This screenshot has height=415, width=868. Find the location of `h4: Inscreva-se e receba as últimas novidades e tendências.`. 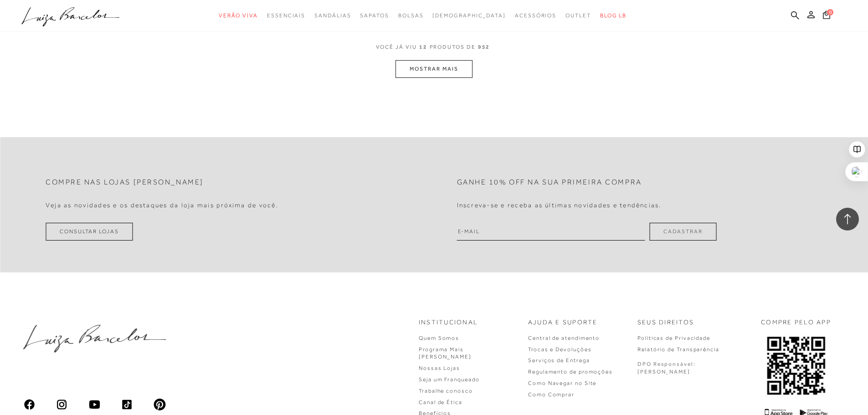

h4: Inscreva-se e receba as últimas novidades e tendências. is located at coordinates (559, 205).